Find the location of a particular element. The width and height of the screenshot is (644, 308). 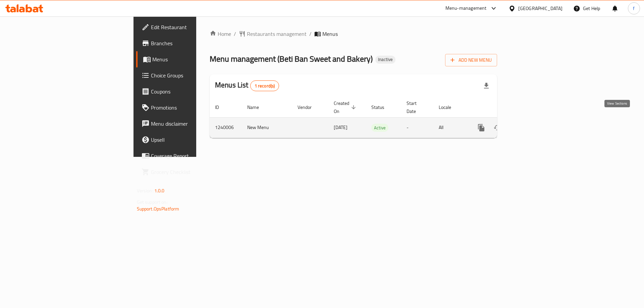

button: Add New Menu is located at coordinates (471, 60).